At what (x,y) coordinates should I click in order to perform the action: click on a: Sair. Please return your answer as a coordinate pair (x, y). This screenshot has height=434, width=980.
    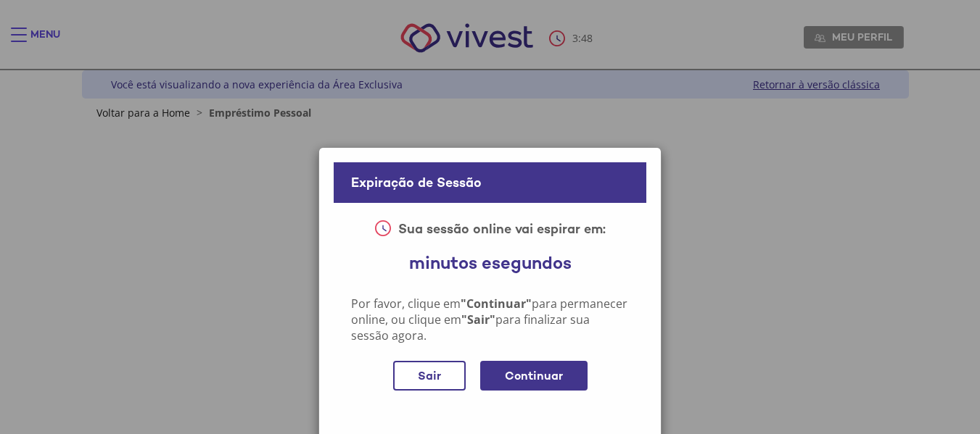
    Looking at the image, I should click on (431, 375).